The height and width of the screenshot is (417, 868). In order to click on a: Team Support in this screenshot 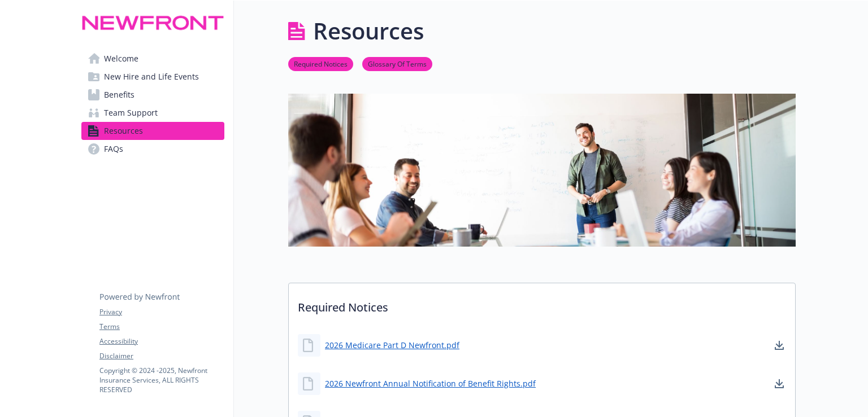, I will do `click(152, 113)`.